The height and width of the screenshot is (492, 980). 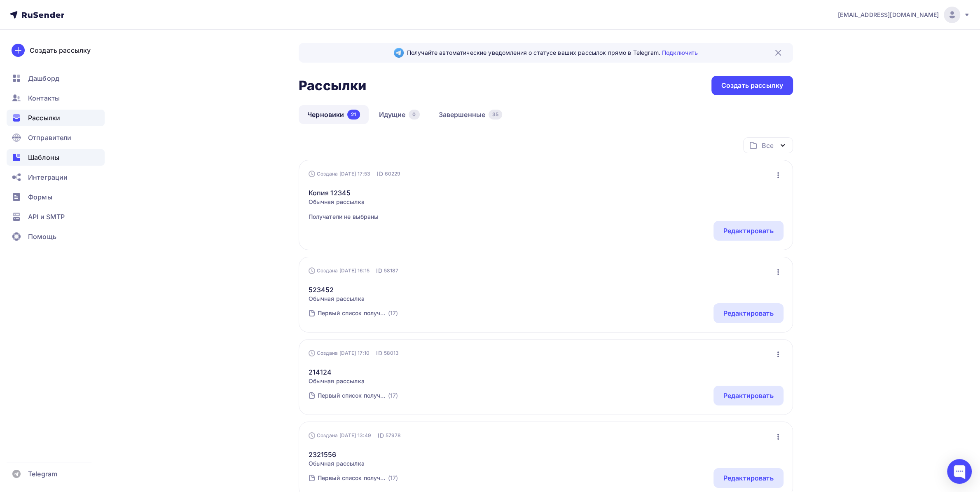 What do you see at coordinates (46, 217) in the screenshot?
I see `span: API и SMTP` at bounding box center [46, 217].